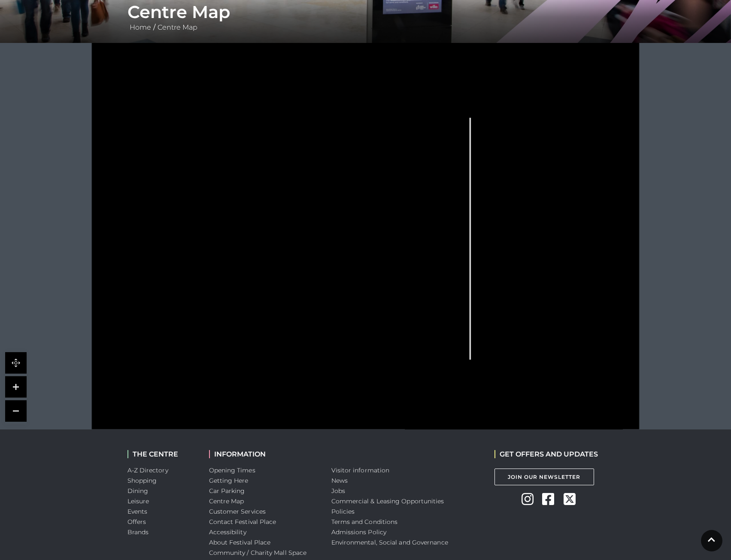  What do you see at coordinates (140, 27) in the screenshot?
I see `a: Home` at bounding box center [140, 27].